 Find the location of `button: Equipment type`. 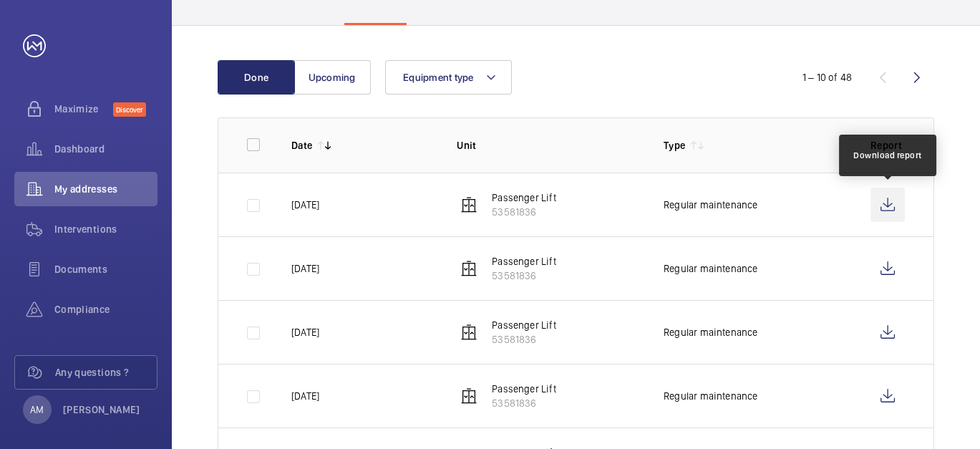

button: Equipment type is located at coordinates (448, 78).